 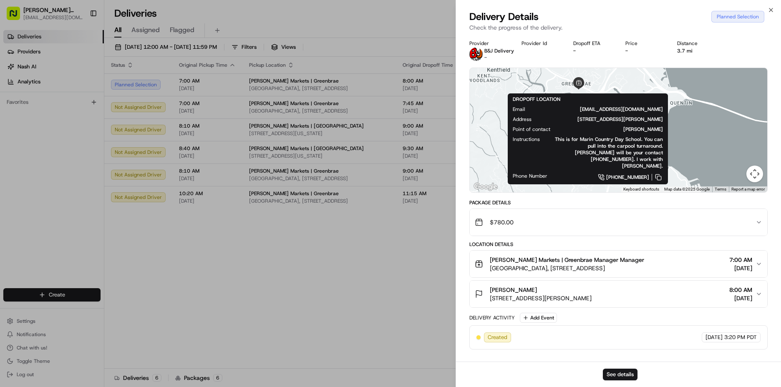 I want to click on div: Provider Id, so click(x=540, y=43).